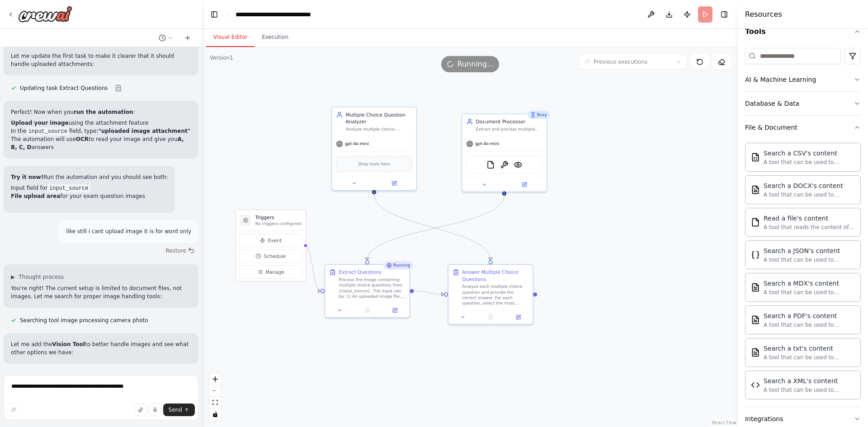 This screenshot has height=427, width=868. Describe the element at coordinates (809, 260) in the screenshot. I see `div: A tool that can be used to semantic search a query from a JSON's content.` at that location.